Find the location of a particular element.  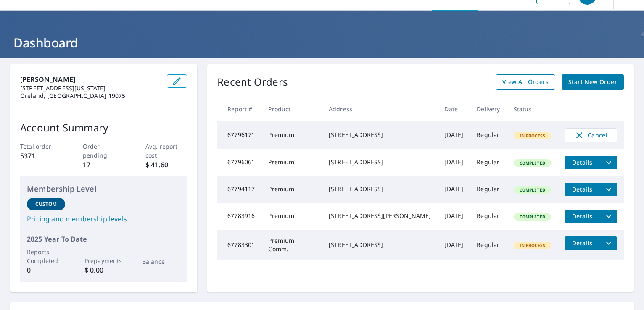

button: detailsBtn-67796061 is located at coordinates (582, 162).